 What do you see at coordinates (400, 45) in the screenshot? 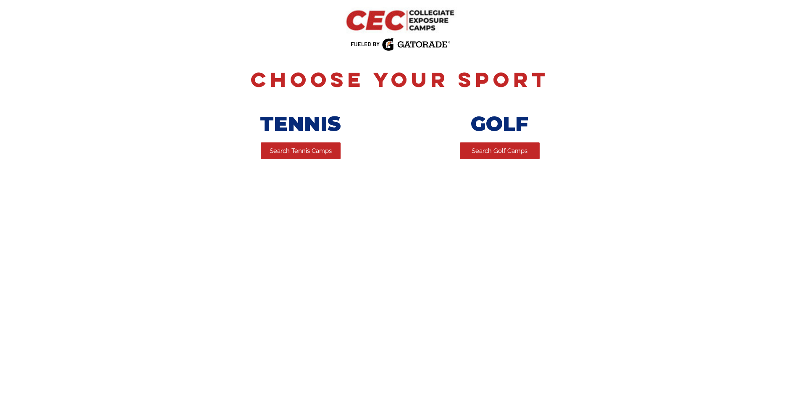
I see `img: Fueled by Gatorade.png` at bounding box center [400, 45].